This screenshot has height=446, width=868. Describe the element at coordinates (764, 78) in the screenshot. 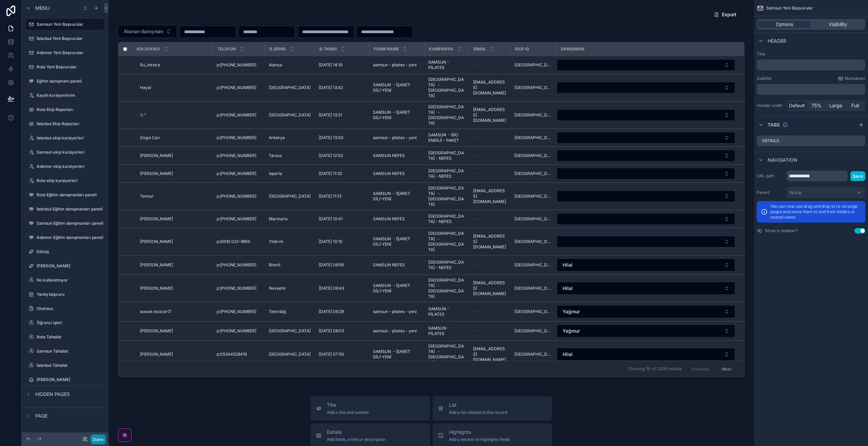

I see `label: Subtitle` at that location.